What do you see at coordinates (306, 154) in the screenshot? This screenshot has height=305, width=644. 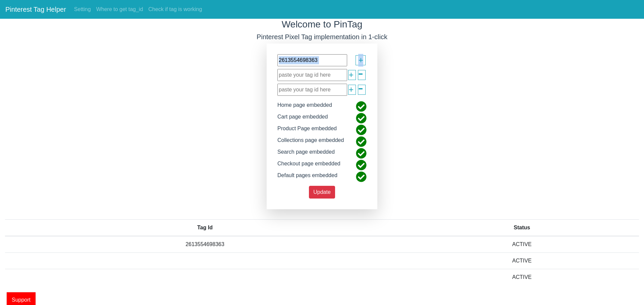 I see `div: Search page embedded` at bounding box center [306, 154].